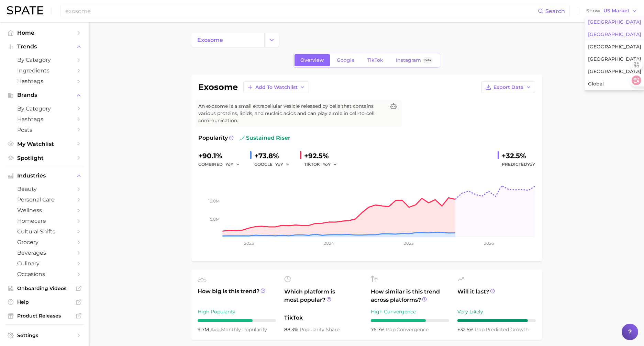 The height and width of the screenshot is (346, 644). I want to click on a: personal care, so click(45, 200).